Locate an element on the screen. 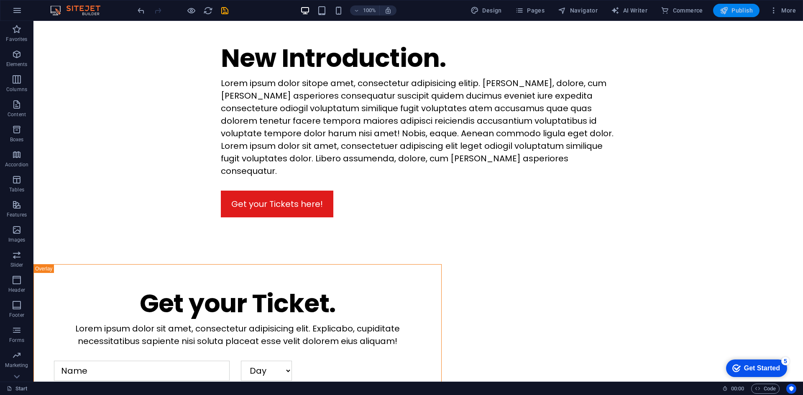 The height and width of the screenshot is (395, 803). button: Click here to leave preview mode and continue editing is located at coordinates (191, 10).